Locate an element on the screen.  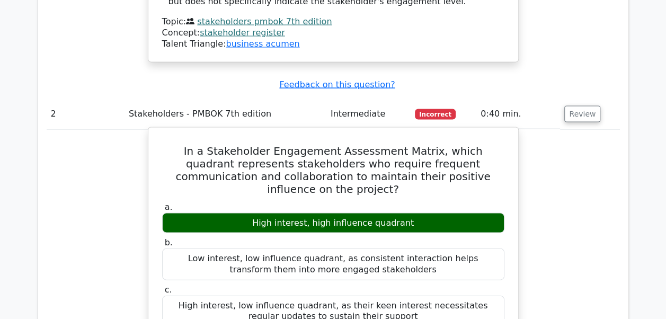
div: Topic: is located at coordinates (333, 21).